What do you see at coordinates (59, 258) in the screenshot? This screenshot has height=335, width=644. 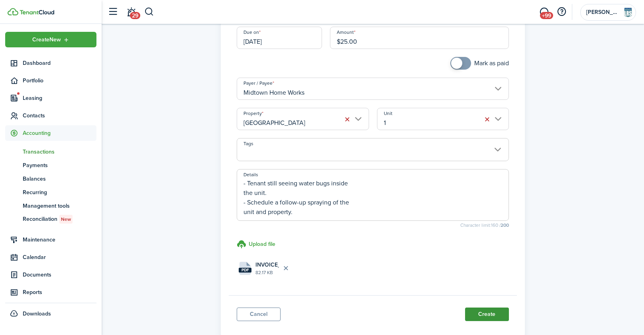 I see `span: Calendar` at bounding box center [59, 258].